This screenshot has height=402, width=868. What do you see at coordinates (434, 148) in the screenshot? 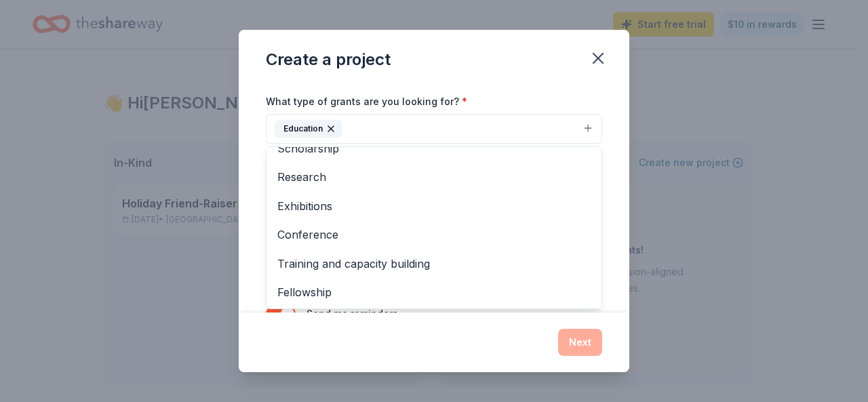
I see `span: Scholarship` at bounding box center [434, 148].